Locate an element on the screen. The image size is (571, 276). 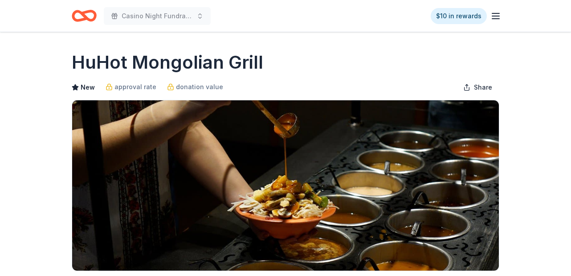
span: donation value is located at coordinates (199, 87).